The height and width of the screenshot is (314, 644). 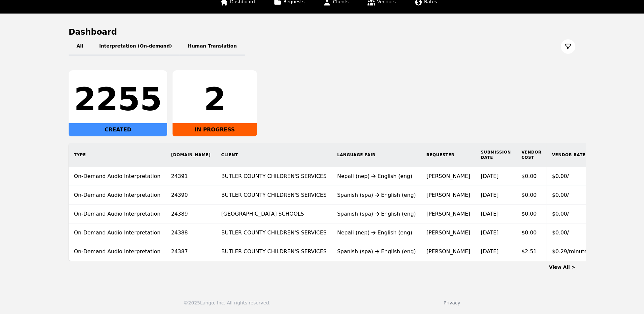 What do you see at coordinates (215, 130) in the screenshot?
I see `div: IN PROGRESS` at bounding box center [215, 130].